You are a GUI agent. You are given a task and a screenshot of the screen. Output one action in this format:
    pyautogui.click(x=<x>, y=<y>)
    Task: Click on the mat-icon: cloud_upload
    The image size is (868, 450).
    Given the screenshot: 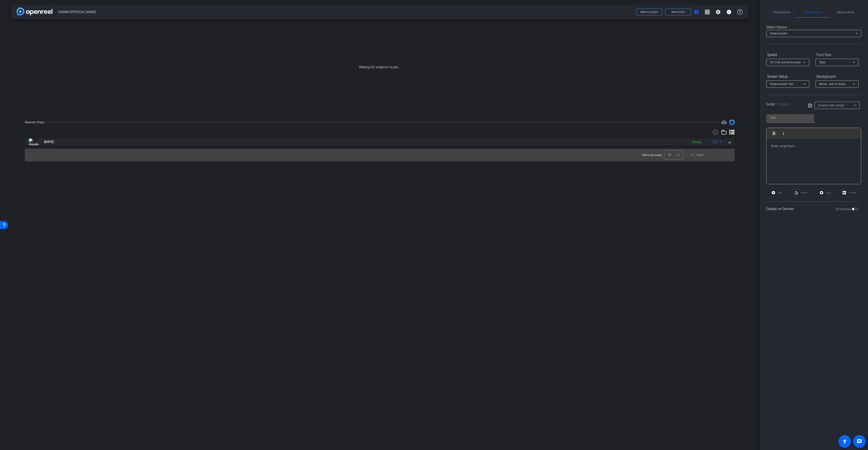 What is the action you would take?
    pyautogui.click(x=724, y=122)
    